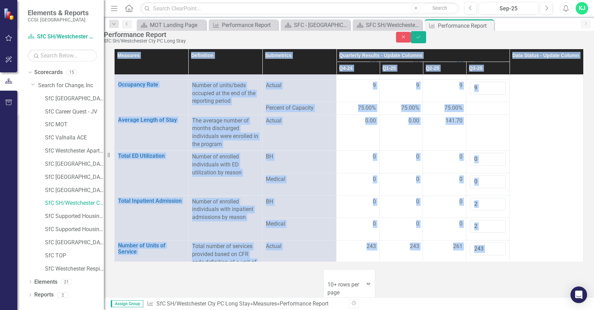 Image resolution: width=594 pixels, height=310 pixels. What do you see at coordinates (440, 8) in the screenshot?
I see `button: Search` at bounding box center [440, 8].